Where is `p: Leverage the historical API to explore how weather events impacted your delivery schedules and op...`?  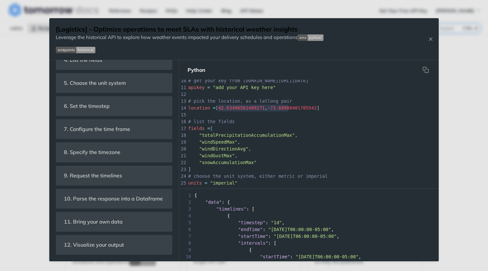
p: Leverage the historical API to explore how weather events impacted your delivery schedules and op... is located at coordinates (190, 37).